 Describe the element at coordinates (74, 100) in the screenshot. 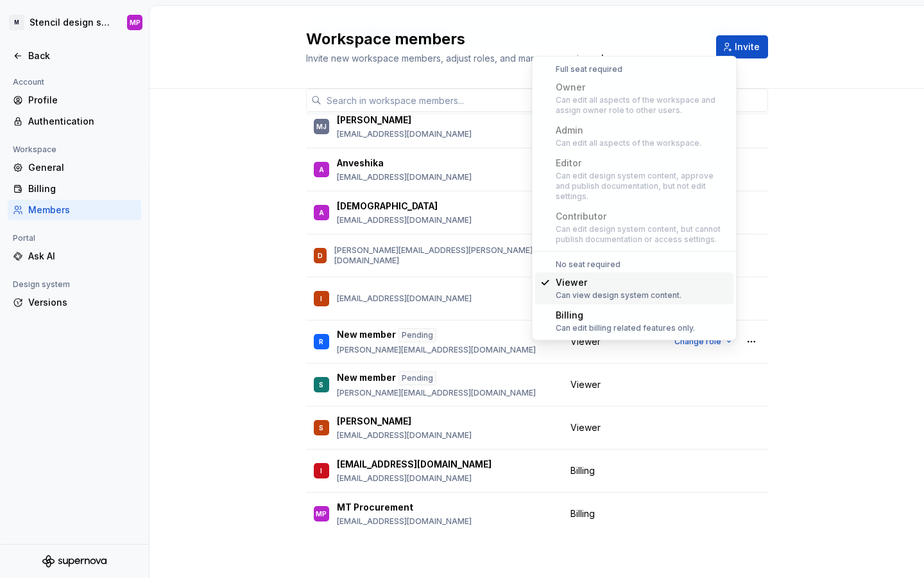

I see `a: Profile` at that location.